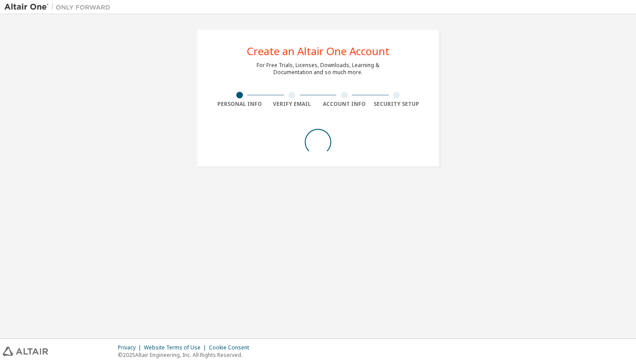  Describe the element at coordinates (131, 348) in the screenshot. I see `div: Privacy` at that location.